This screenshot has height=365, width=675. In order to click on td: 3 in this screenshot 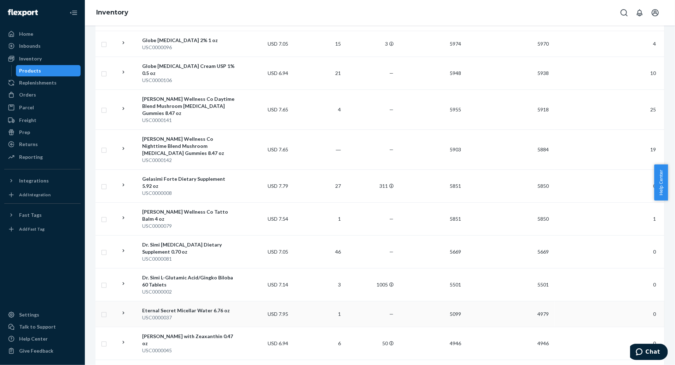, I will do `click(317, 284)`.